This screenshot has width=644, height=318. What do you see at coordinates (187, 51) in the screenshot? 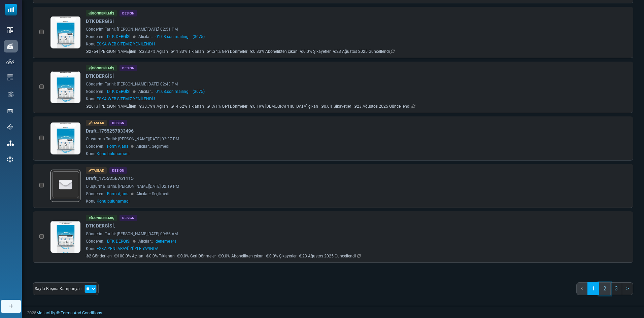
I see `p: 11.33% Tıklanan` at bounding box center [187, 51].